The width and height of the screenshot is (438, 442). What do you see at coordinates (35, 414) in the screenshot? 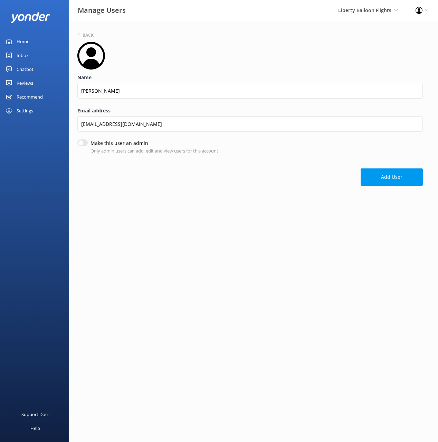
I see `div: Support Docs` at bounding box center [35, 414].